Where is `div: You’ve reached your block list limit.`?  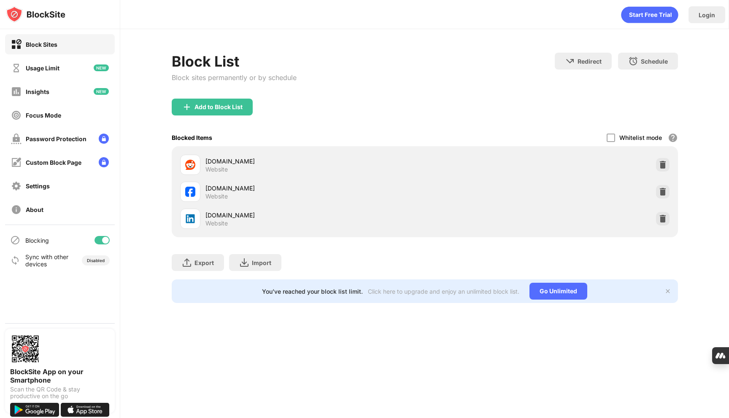
div: You’ve reached your block list limit. is located at coordinates (312, 291).